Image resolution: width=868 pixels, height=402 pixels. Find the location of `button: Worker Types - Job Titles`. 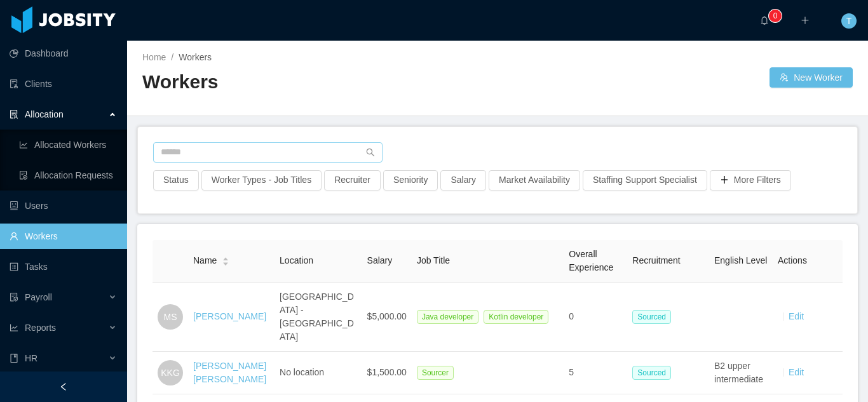

button: Worker Types - Job Titles is located at coordinates (261, 180).